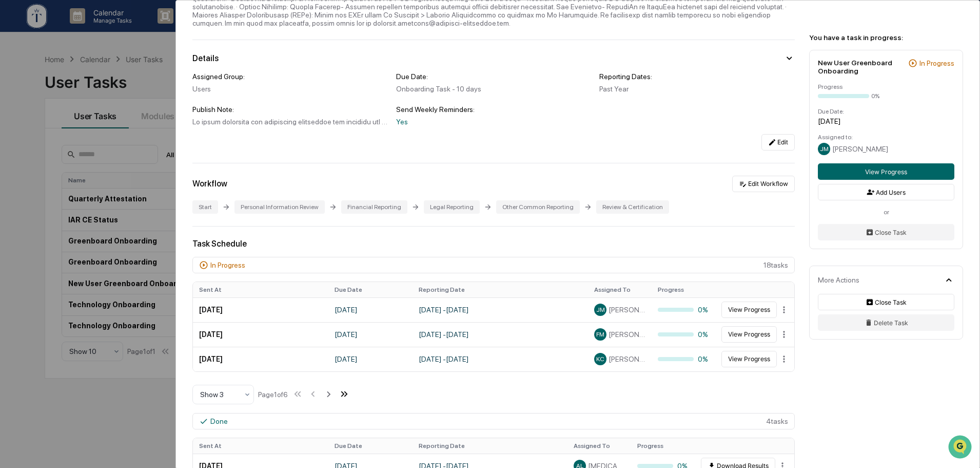 This screenshot has height=468, width=980. I want to click on div: or, so click(885, 212).